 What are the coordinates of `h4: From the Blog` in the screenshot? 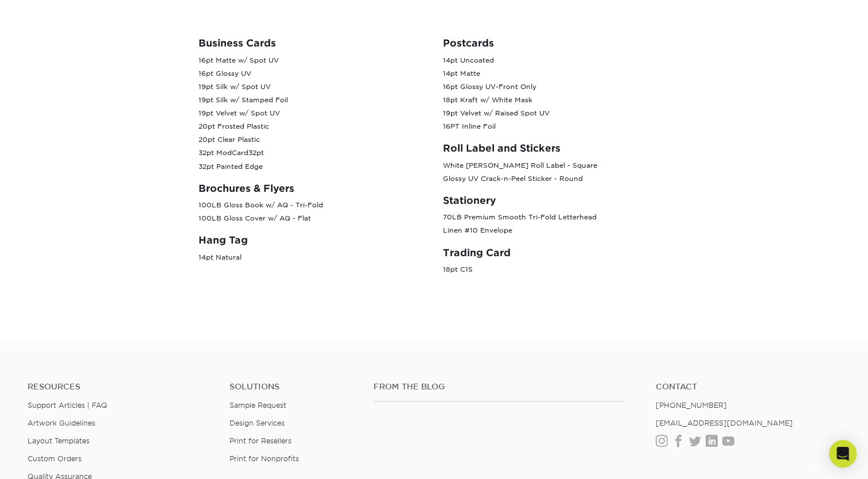 It's located at (499, 386).